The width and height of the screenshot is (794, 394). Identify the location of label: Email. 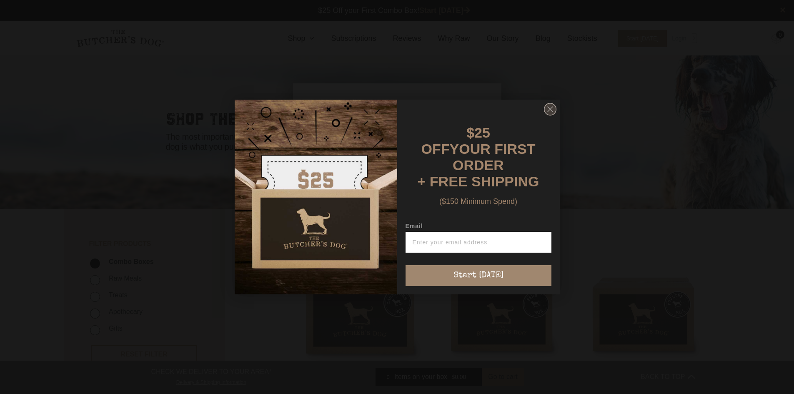
(478, 227).